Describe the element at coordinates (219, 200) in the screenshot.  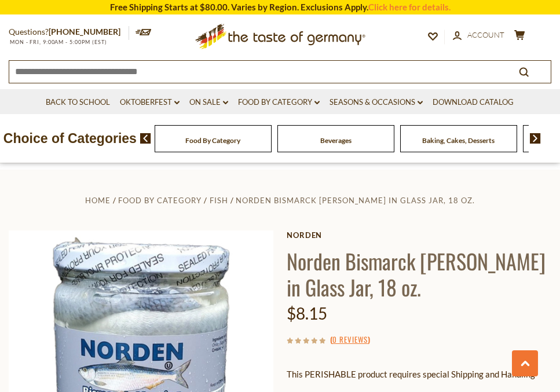
I see `a: Fish` at that location.